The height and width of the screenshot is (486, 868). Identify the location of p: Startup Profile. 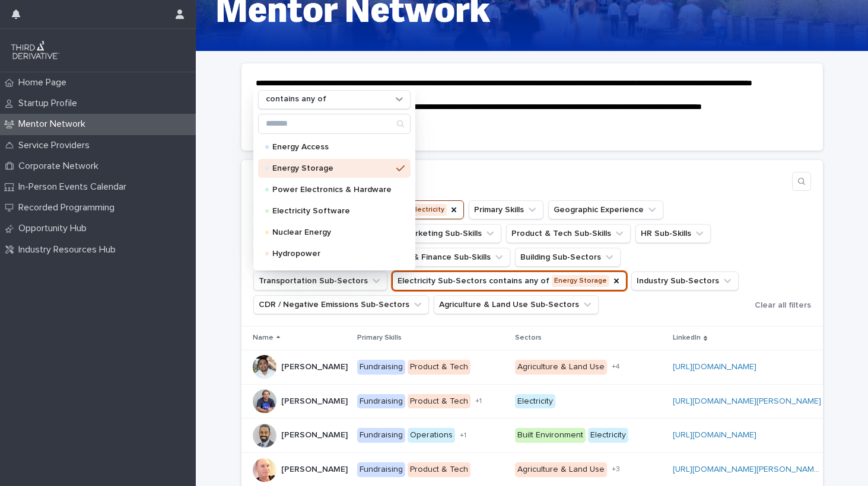
(50, 104).